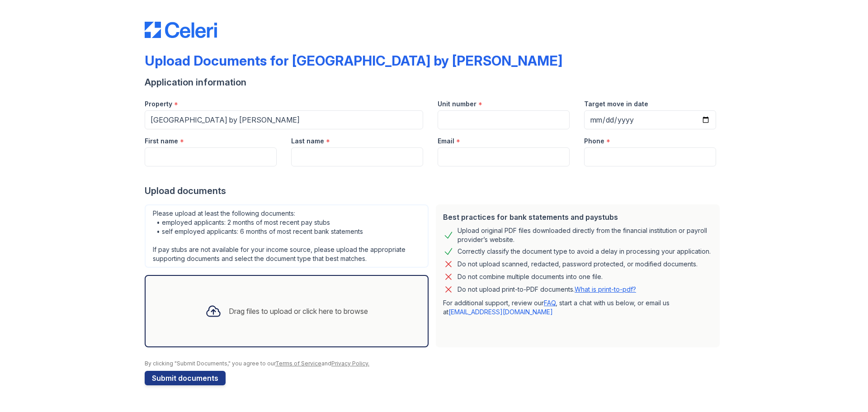 This screenshot has height=412, width=868. I want to click on label: Unit number, so click(458, 104).